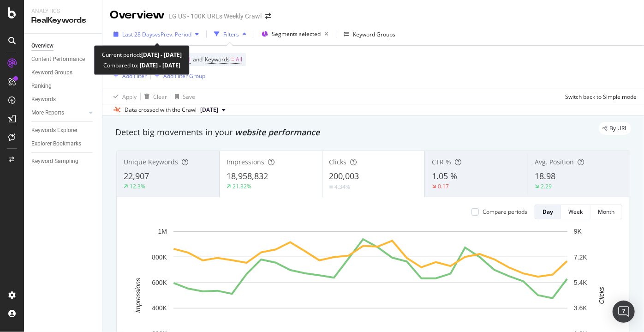 The height and width of the screenshot is (332, 644). Describe the element at coordinates (188, 97) in the screenshot. I see `div: Save` at that location.